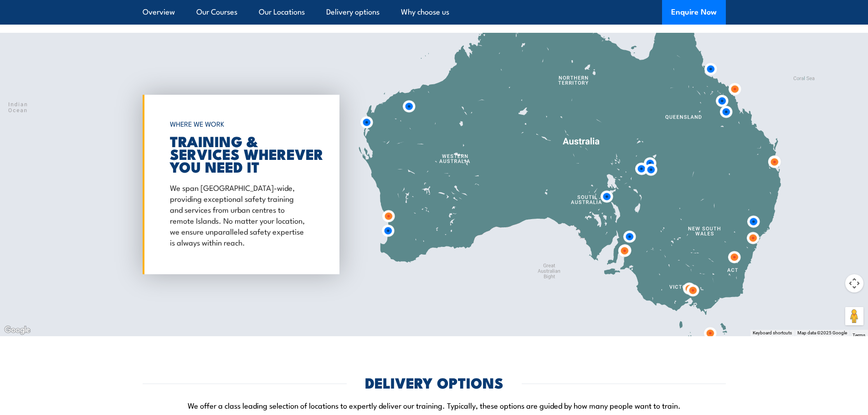  What do you see at coordinates (17, 330) in the screenshot?
I see `a: Open this area in Google Maps (opens a new window)` at bounding box center [17, 330].